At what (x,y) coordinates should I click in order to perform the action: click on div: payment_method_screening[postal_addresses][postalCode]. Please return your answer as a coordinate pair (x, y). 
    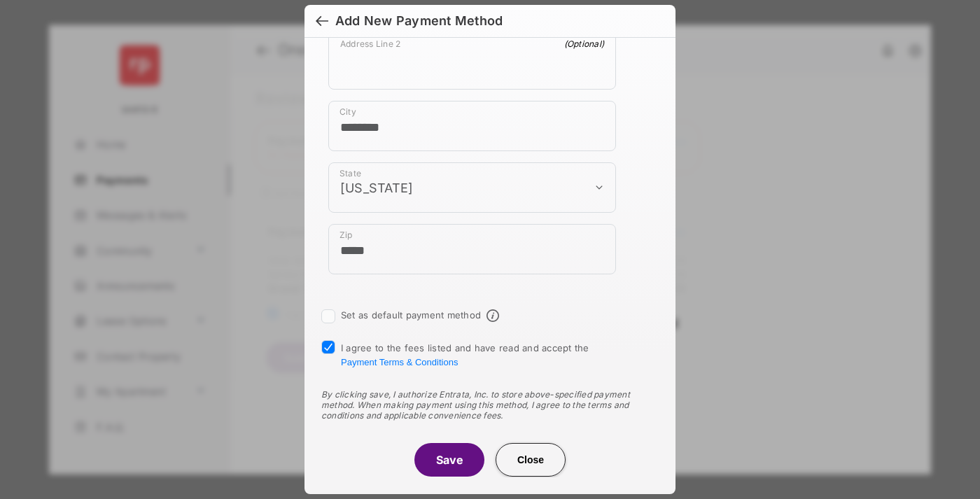
    Looking at the image, I should click on (471, 249).